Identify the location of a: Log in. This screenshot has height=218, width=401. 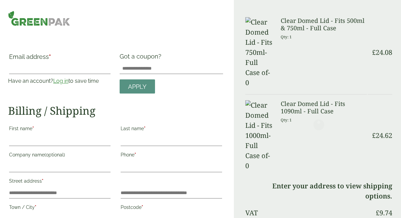
(61, 81).